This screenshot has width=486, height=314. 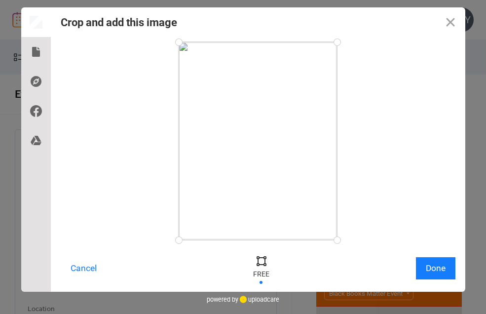 What do you see at coordinates (83, 268) in the screenshot?
I see `button: Cancel` at bounding box center [83, 268].